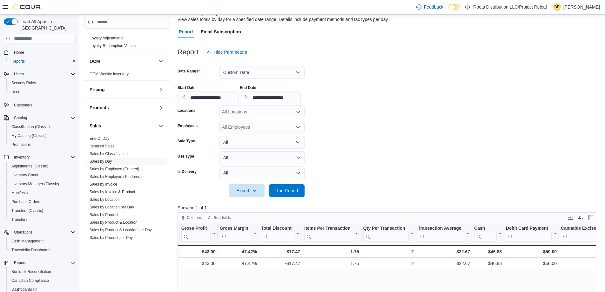 Image resolution: width=605 pixels, height=292 pixels. I want to click on label: End Date, so click(248, 88).